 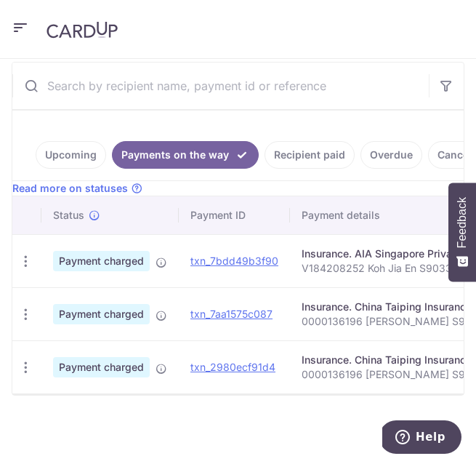 I want to click on span: Feedback, so click(x=462, y=223).